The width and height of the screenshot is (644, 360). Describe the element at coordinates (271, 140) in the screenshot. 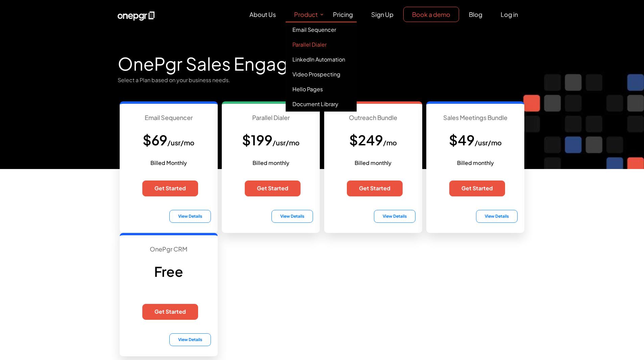

I see `h2: $199` at that location.